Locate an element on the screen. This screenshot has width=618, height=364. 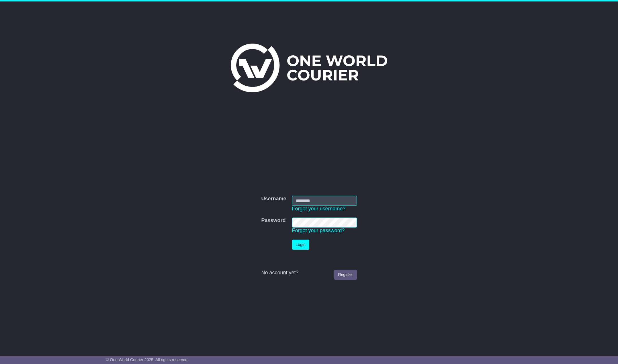
a: Forgot your username? is located at coordinates (319, 209).